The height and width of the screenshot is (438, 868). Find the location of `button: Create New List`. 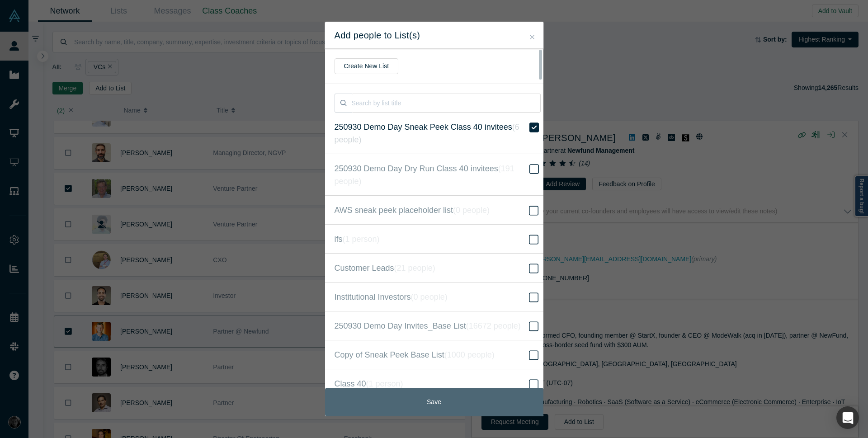

button: Create New List is located at coordinates (366, 66).